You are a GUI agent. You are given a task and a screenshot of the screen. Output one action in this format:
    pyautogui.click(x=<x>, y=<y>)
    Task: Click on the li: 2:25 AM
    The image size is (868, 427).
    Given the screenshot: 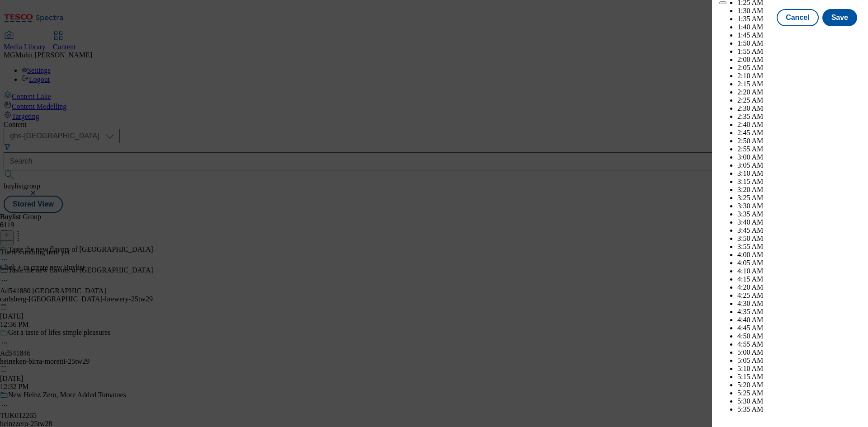 What is the action you would take?
    pyautogui.click(x=799, y=101)
    